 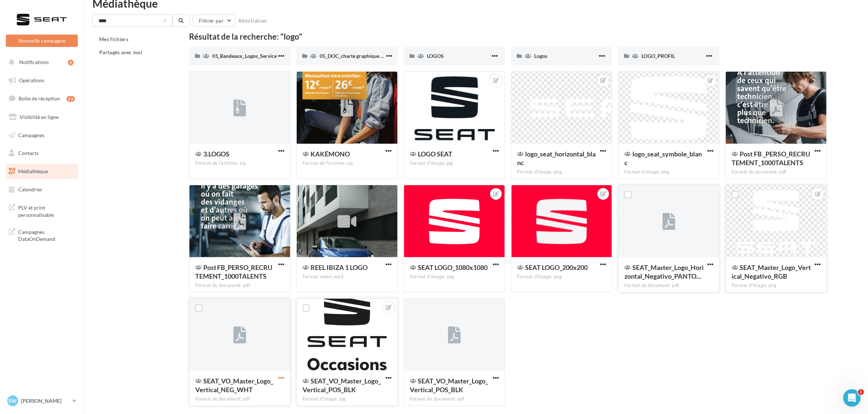 What do you see at coordinates (33, 171) in the screenshot?
I see `span: Médiathèque` at bounding box center [33, 171].